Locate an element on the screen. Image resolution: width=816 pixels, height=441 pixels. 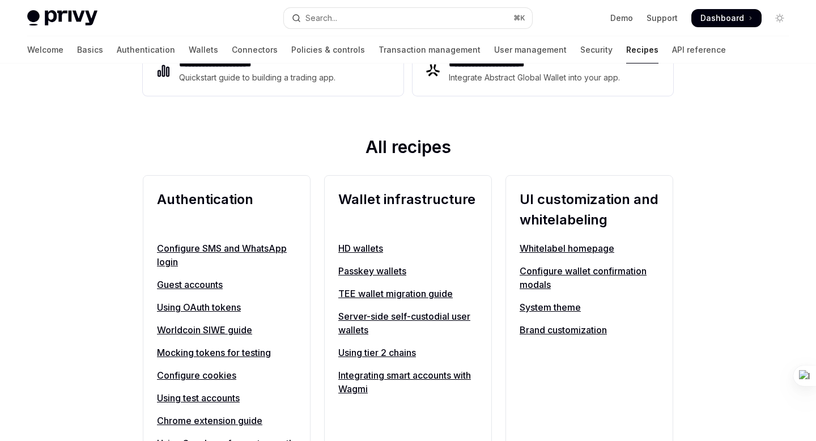
span: ⌘ K is located at coordinates (519, 18).